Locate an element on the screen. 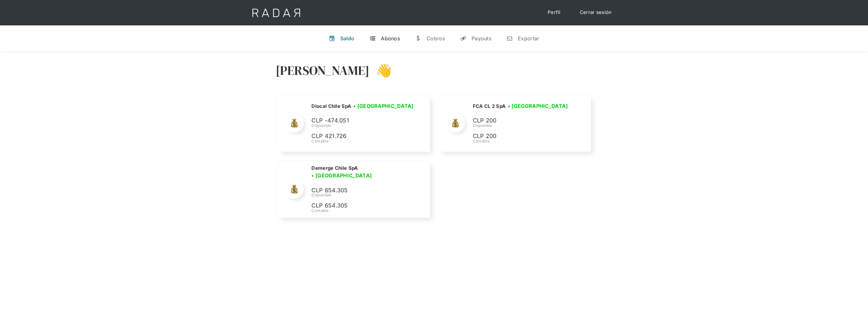  div: Abonos is located at coordinates (390, 38).